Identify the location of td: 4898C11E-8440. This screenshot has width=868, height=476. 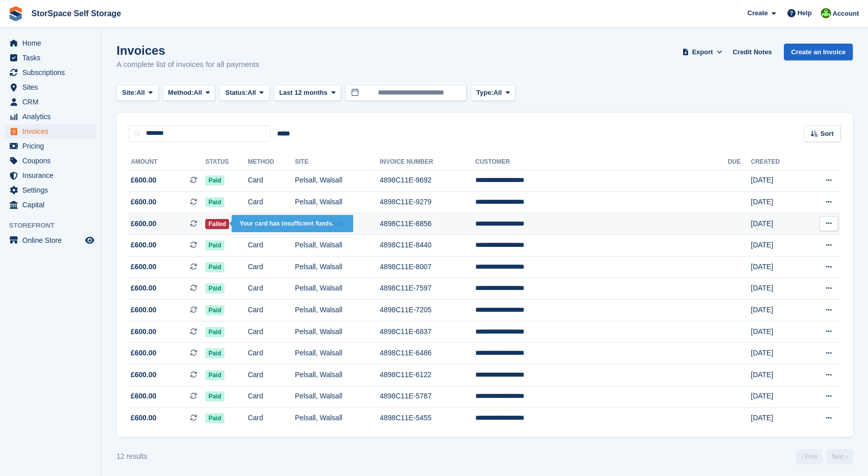
(428, 245).